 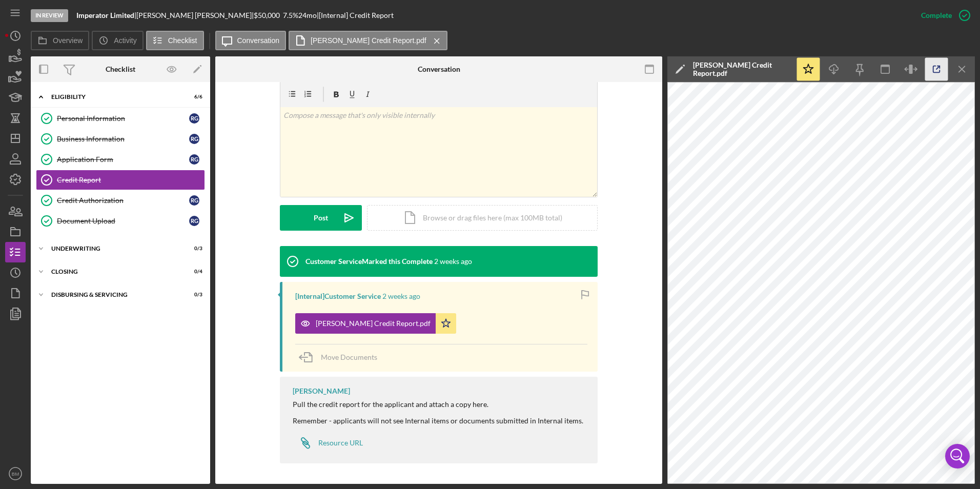 What do you see at coordinates (338, 297) in the screenshot?
I see `div: [Internal] Customer Service` at bounding box center [338, 297].